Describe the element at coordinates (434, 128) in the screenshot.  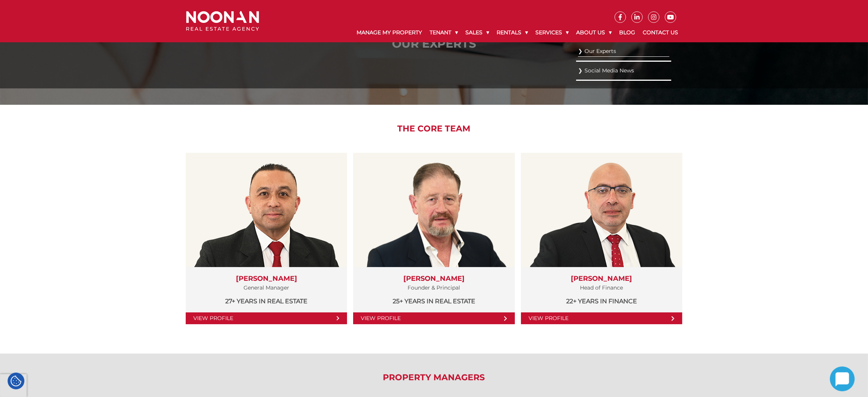
I see `h2: The Core Team` at that location.